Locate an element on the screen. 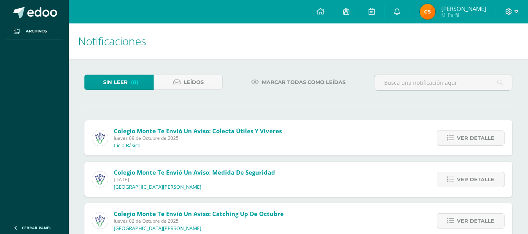  span: Notificaciones is located at coordinates (112, 41).